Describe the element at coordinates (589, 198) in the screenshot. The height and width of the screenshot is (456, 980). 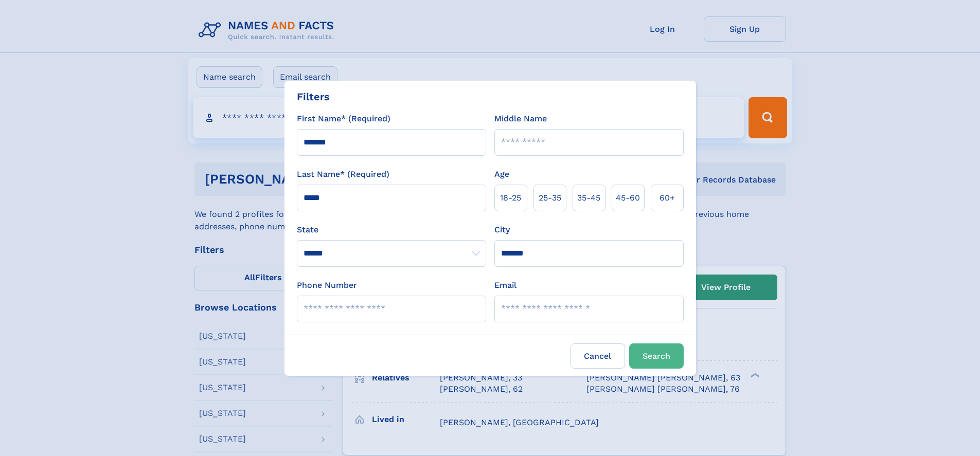
I see `span: 35‑45` at that location.